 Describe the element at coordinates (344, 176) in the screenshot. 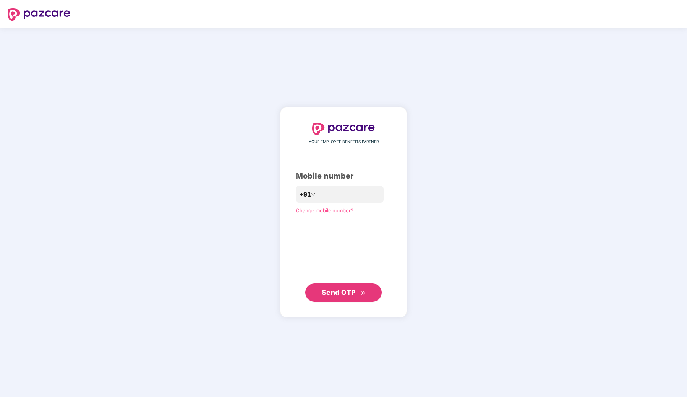

I see `div: Mobile number` at that location.